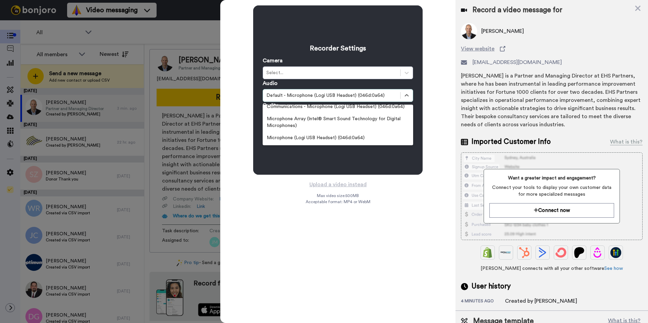 The height and width of the screenshot is (323, 648). Describe the element at coordinates (511, 142) in the screenshot. I see `span: Imported Customer Info` at that location.